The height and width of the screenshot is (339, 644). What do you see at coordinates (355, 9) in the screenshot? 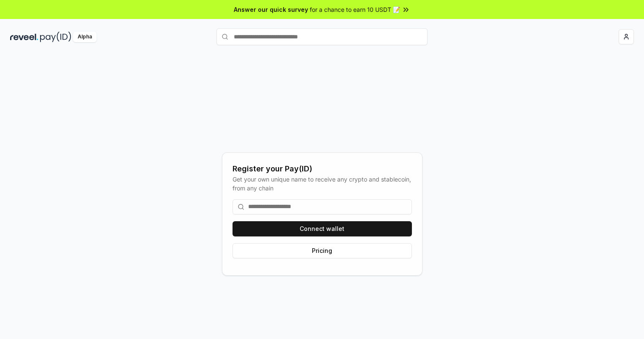
I see `span: for a chance to earn 10 USDT 📝` at bounding box center [355, 9].